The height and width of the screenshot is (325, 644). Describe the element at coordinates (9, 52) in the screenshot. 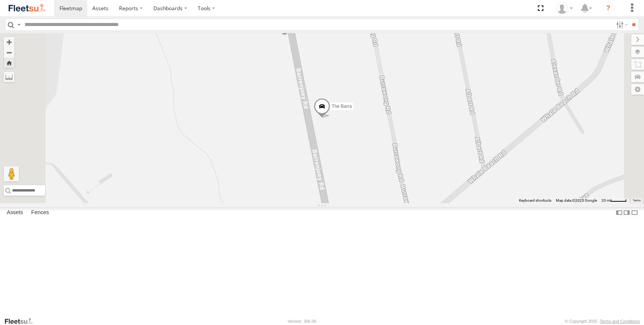

I see `button: Zoom out` at that location.